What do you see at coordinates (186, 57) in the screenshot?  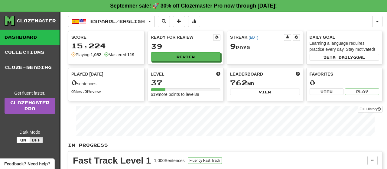 I see `button: Review` at bounding box center [186, 57].